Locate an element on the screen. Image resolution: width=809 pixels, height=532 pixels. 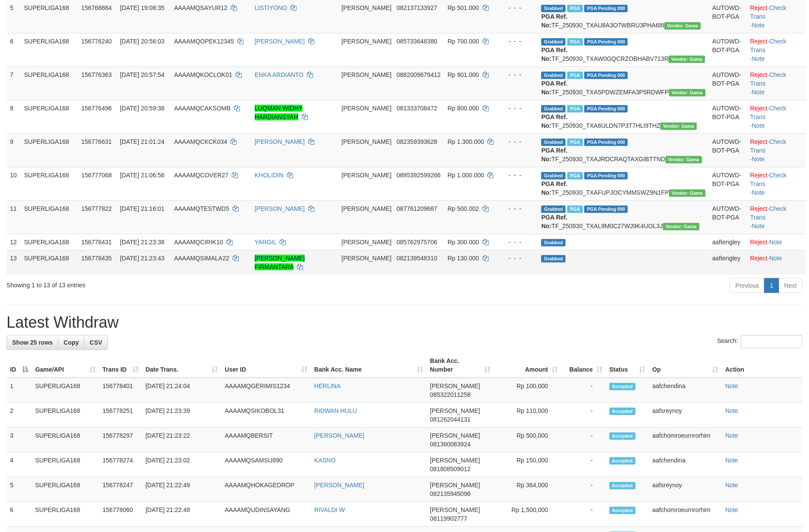
span: Copy 0882009679412 to clipboard is located at coordinates (418, 75).